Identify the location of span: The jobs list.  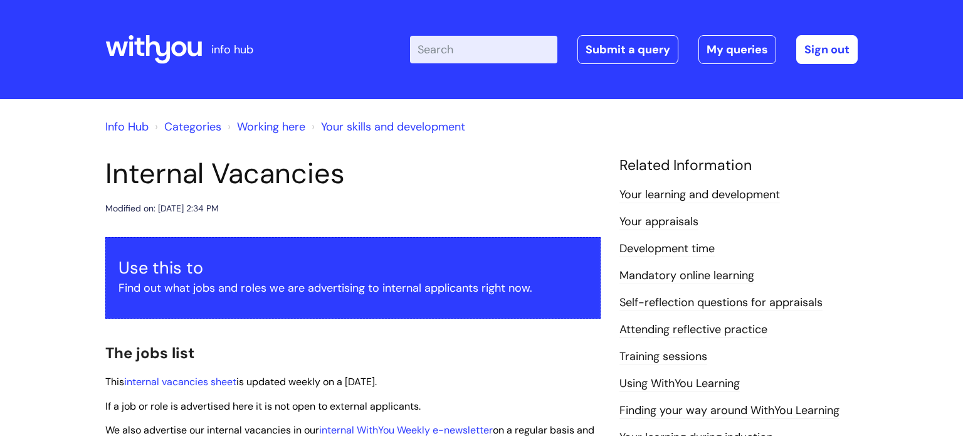
(150, 352).